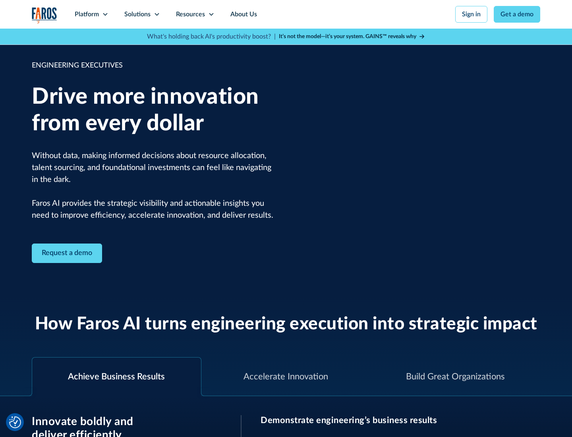 This screenshot has width=572, height=437. I want to click on a: Get a demo, so click(517, 14).